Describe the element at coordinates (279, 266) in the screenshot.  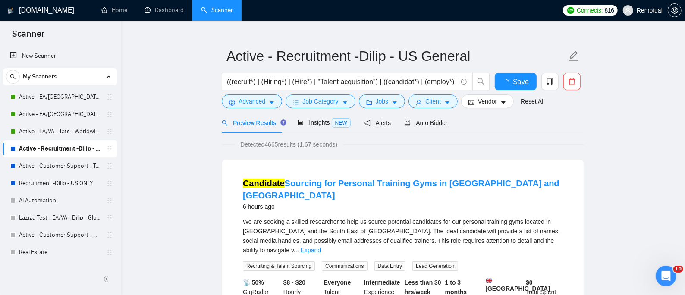
I see `span: Recruiting & Talent Sourcing` at that location.